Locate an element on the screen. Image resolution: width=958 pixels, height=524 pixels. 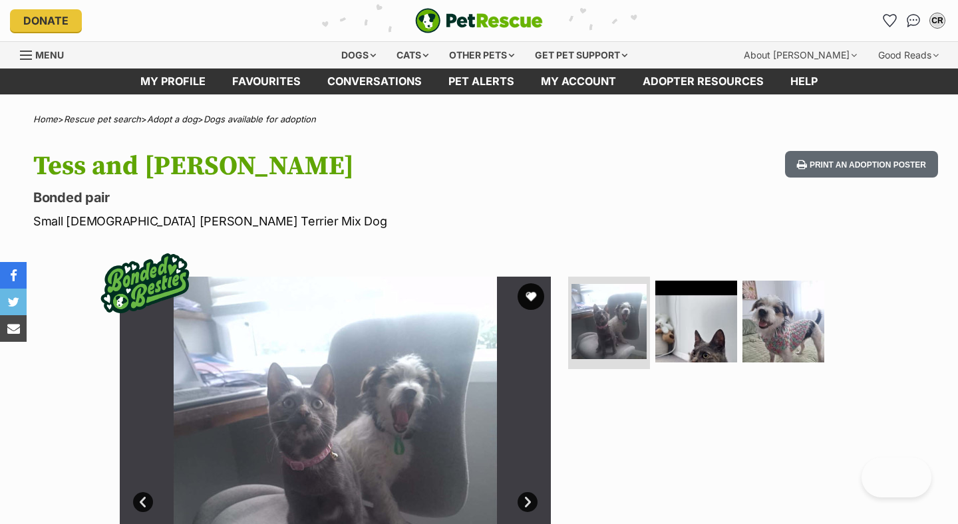
a: Menu is located at coordinates (47, 54).